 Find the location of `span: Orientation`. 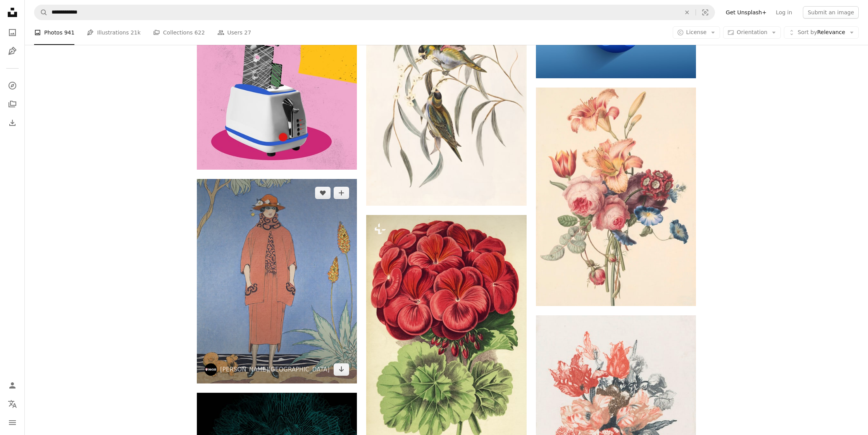

span: Orientation is located at coordinates (752, 32).